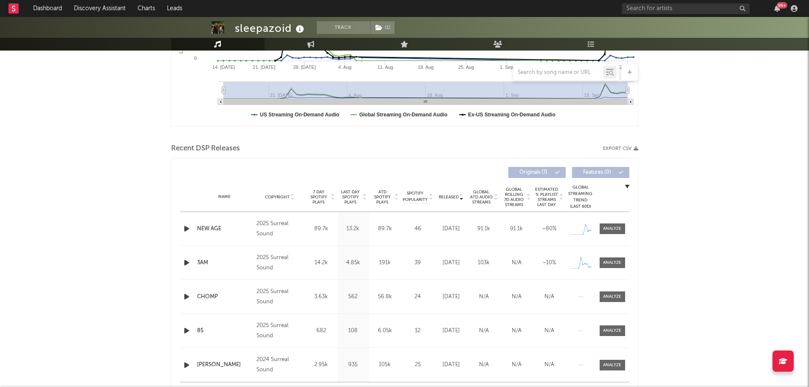 This screenshot has width=809, height=387. What do you see at coordinates (225, 331) in the screenshot?
I see `div: 85` at bounding box center [225, 331].